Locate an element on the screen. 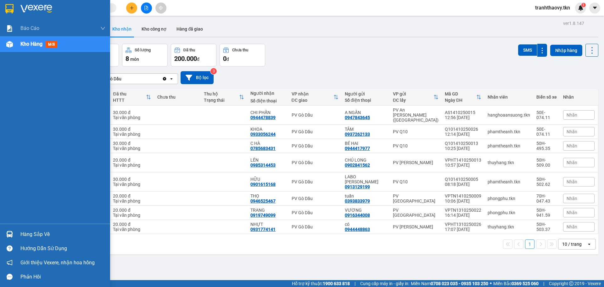 The width and height of the screenshot is (604, 287). div: Biển số xe is located at coordinates (547, 97).